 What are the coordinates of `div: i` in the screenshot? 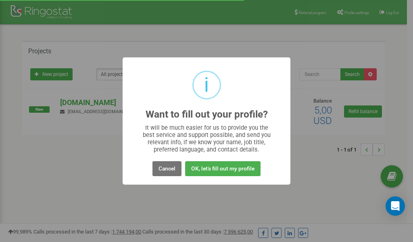 It's located at (206, 85).